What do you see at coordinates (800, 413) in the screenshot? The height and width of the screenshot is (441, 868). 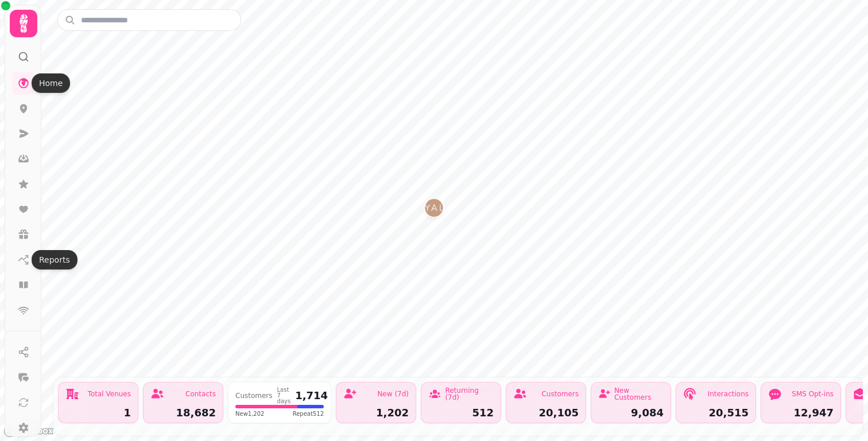 I see `div: 12,947` at bounding box center [800, 413].